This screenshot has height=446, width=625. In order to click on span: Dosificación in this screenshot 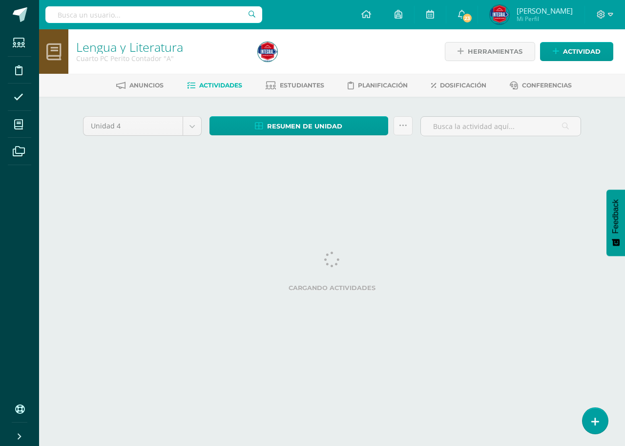, I will do `click(463, 85)`.